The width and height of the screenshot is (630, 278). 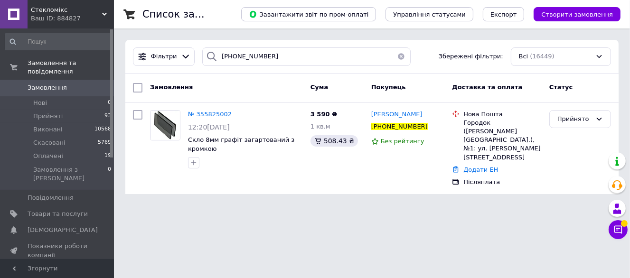 I want to click on a: Створити замовлення, so click(x=572, y=14).